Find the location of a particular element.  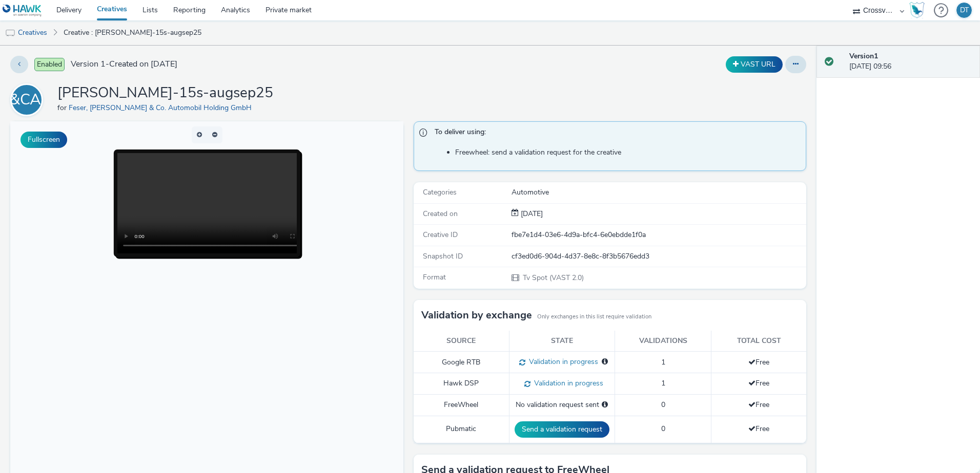

div: No validation request sent is located at coordinates (562, 405).